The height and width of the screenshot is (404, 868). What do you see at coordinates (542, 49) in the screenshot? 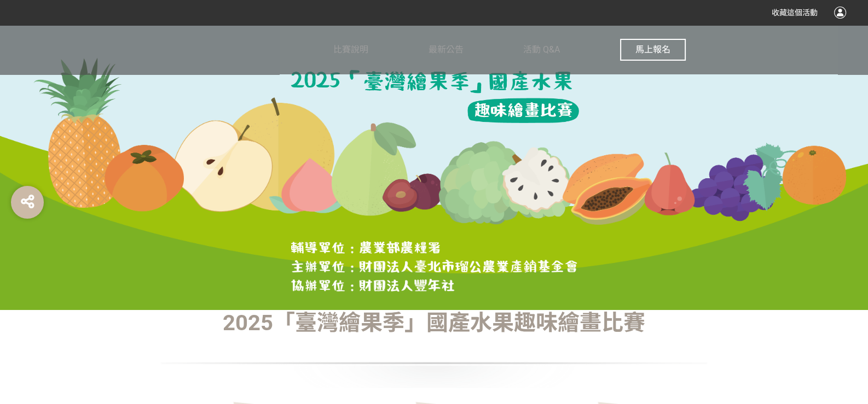
I see `span: 活動 Q&A` at bounding box center [542, 49].